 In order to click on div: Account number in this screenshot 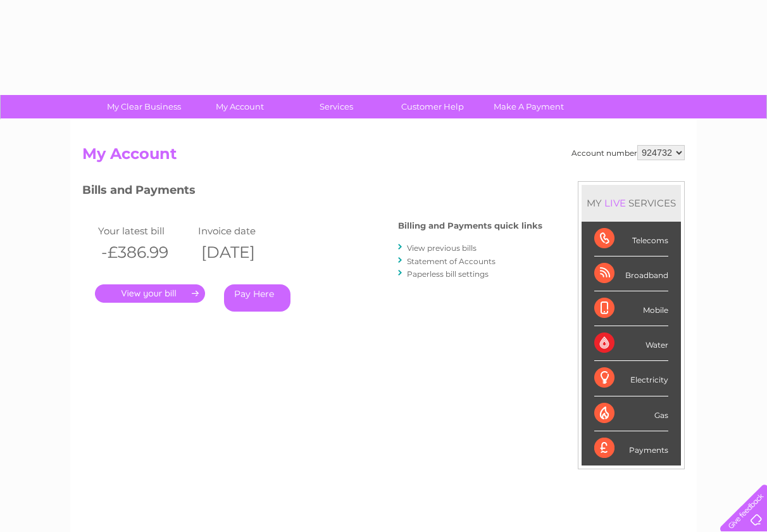, I will do `click(628, 153)`.